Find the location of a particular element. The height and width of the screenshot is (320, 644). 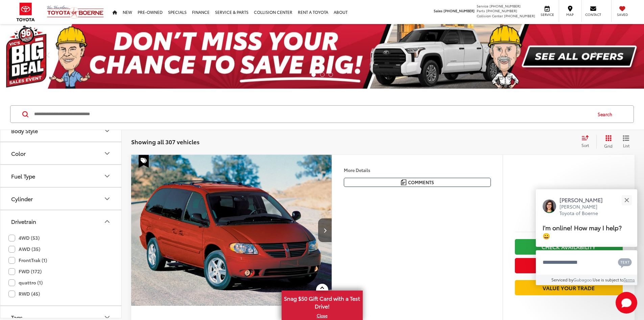

a: Terms is located at coordinates (629, 279).